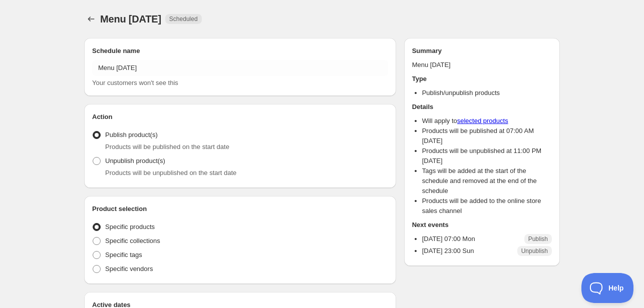 The height and width of the screenshot is (308, 644). I want to click on h2: Summary, so click(482, 51).